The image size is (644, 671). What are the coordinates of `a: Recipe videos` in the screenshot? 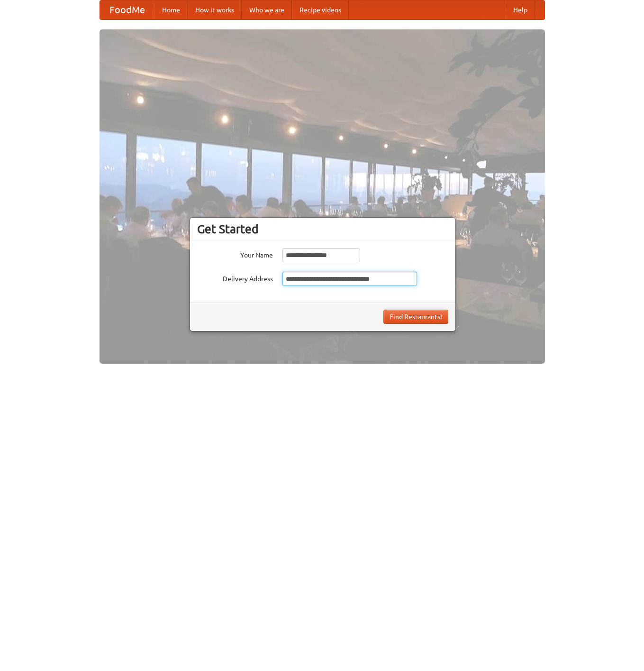 It's located at (320, 10).